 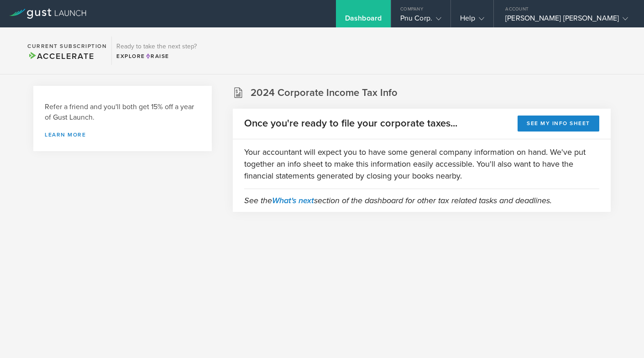 What do you see at coordinates (421, 21) in the screenshot?
I see `div: Pnu Corp.` at bounding box center [421, 21].